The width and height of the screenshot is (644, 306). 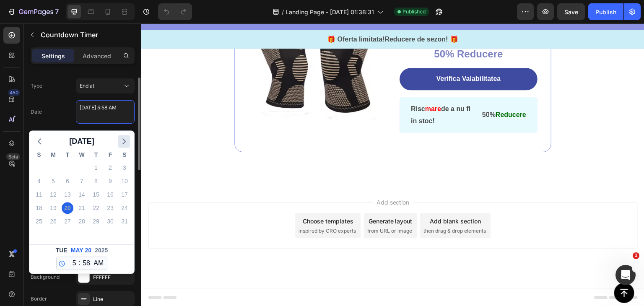 What do you see at coordinates (62, 250) in the screenshot?
I see `span: Tue` at bounding box center [62, 250].